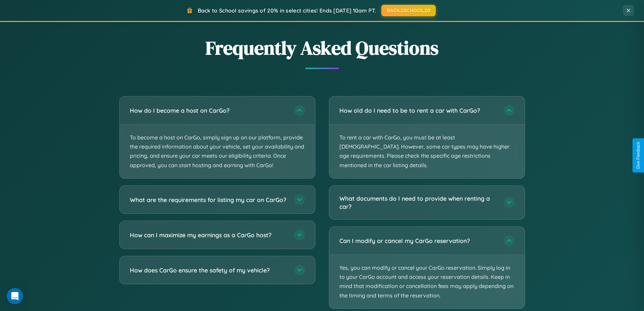 The height and width of the screenshot is (311, 644). What do you see at coordinates (209, 199) in the screenshot?
I see `h3: What are the requirements for listing my car on CarGo?` at bounding box center [209, 199].